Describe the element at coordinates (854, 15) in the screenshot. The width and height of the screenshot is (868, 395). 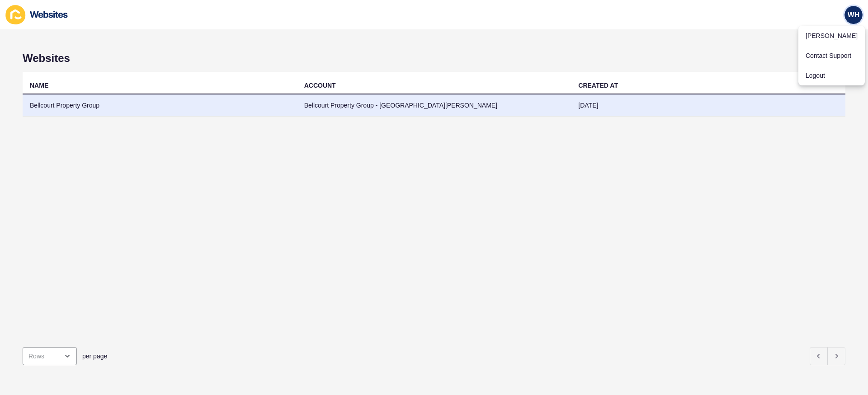
I see `span: WH` at that location.